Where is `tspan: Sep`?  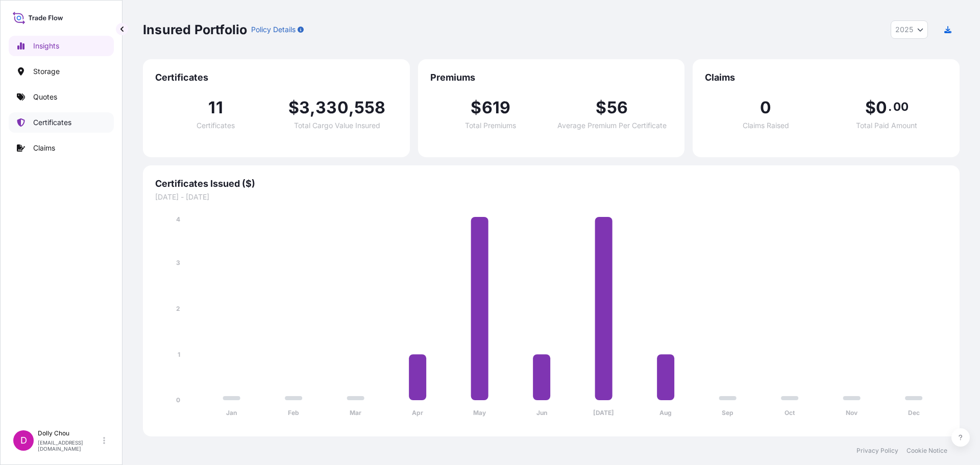 tspan: Sep is located at coordinates (728, 413).